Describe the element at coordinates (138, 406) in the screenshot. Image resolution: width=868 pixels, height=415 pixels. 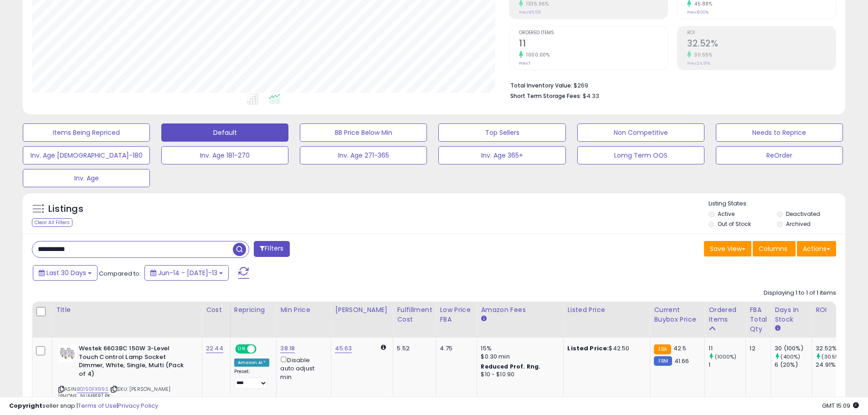
I see `a: Privacy Policy` at that location.